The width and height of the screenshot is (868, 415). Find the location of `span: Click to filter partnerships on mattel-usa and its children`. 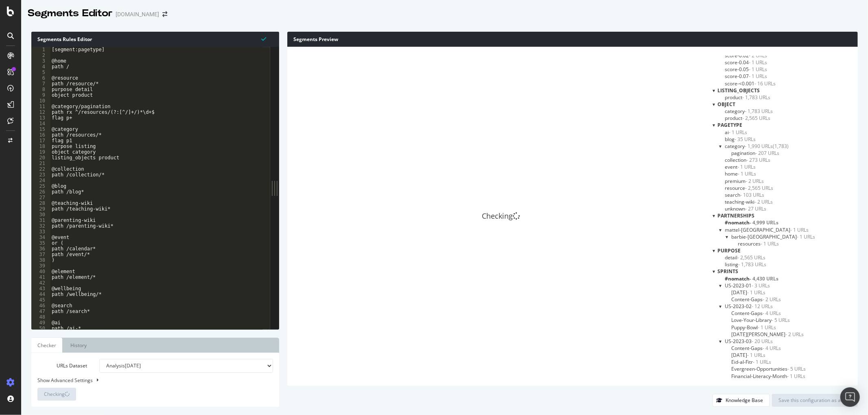

span: Click to filter partnerships on mattel-usa and its children is located at coordinates (766, 230).